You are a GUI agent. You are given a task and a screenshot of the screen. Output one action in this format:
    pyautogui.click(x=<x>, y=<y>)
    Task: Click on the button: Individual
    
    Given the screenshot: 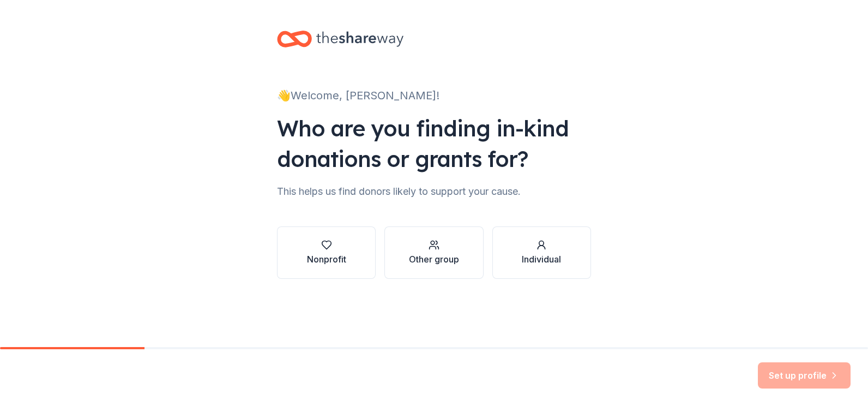 What is the action you would take?
    pyautogui.click(x=541, y=252)
    